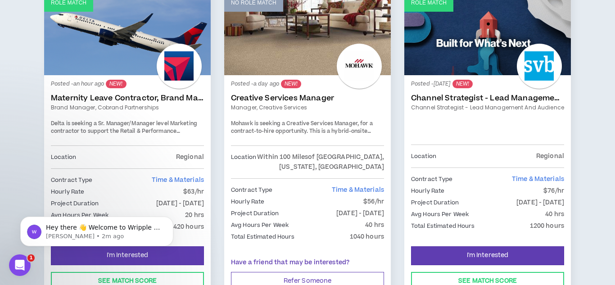 Image resolution: width=615 pixels, height=285 pixels. I want to click on span: I'm Interested, so click(488, 255).